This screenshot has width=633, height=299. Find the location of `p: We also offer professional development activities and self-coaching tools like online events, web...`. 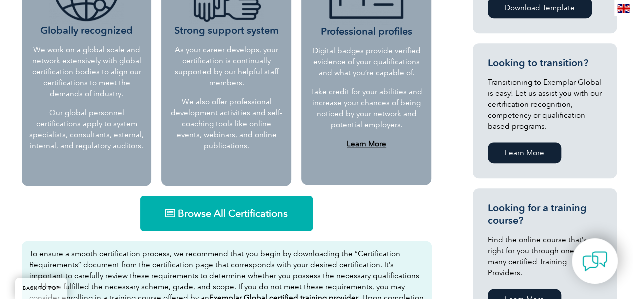

p: We also offer professional development activities and self-coaching tools like online events, web... is located at coordinates (226, 124).